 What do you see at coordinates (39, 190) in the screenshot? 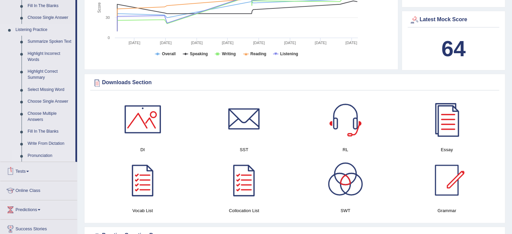
I see `a: Online Class` at bounding box center [39, 190].